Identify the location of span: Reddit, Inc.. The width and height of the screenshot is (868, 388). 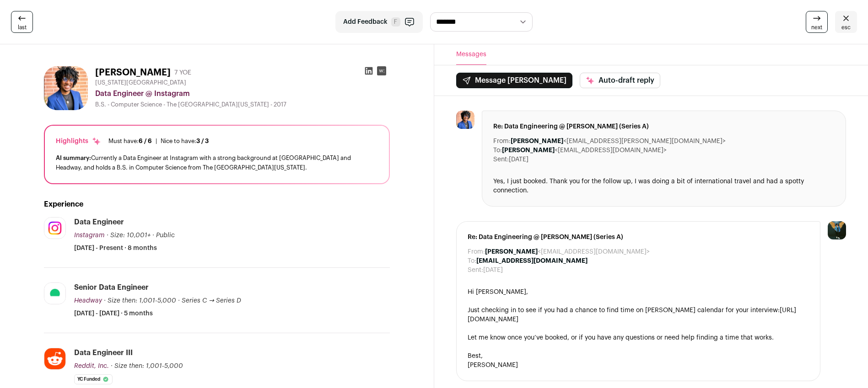
(92, 366).